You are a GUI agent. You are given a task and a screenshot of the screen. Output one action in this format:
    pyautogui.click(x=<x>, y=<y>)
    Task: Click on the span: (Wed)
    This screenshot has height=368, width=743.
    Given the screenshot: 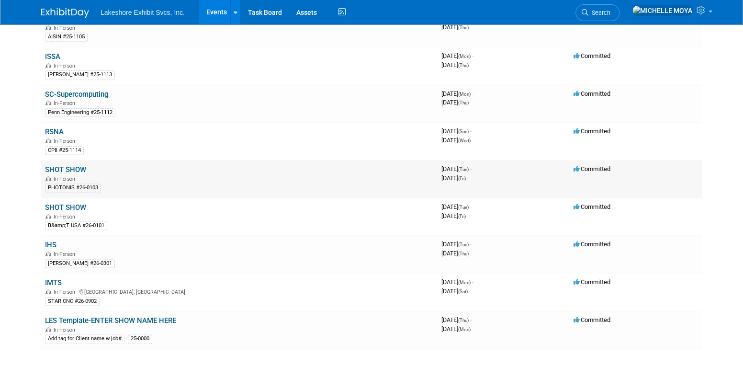 What is the action you would take?
    pyautogui.click(x=464, y=140)
    